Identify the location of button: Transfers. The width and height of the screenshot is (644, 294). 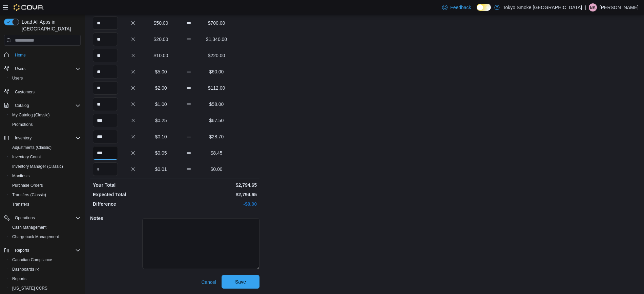
(45, 204).